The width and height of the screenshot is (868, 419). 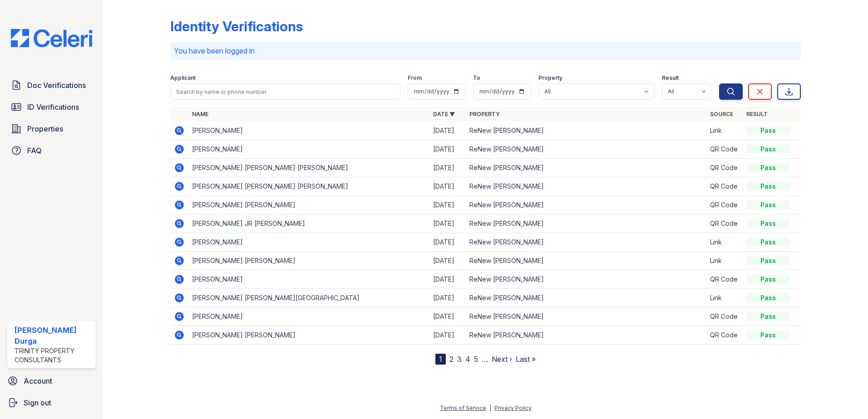 What do you see at coordinates (45, 129) in the screenshot?
I see `span: Properties` at bounding box center [45, 129].